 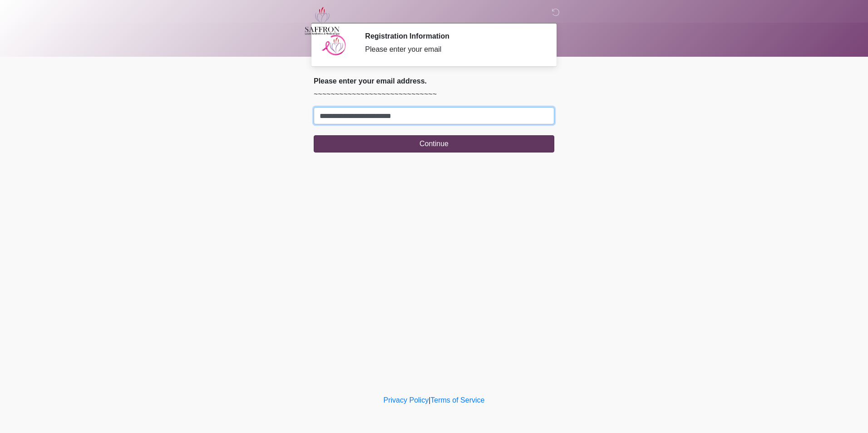 I want to click on a: Privacy Policy, so click(x=406, y=400).